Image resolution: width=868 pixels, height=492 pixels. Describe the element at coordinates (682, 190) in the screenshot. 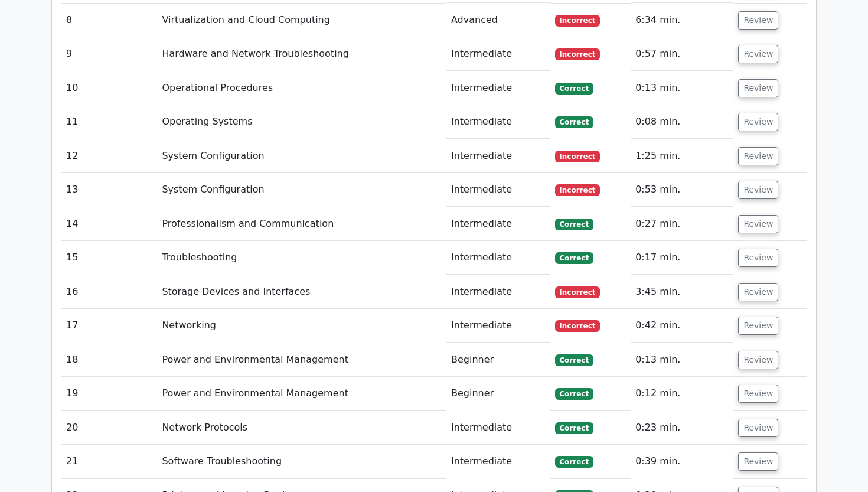

I see `td: 0:53 min.` at that location.